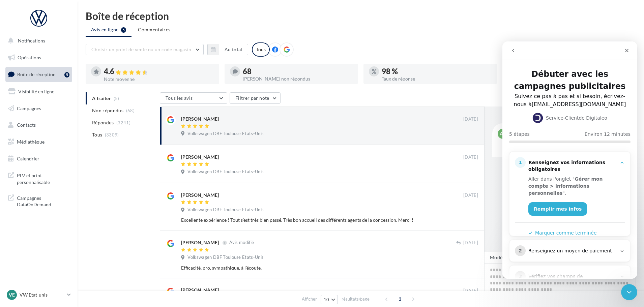  I want to click on p: Environ 12 minutes, so click(105, 93).